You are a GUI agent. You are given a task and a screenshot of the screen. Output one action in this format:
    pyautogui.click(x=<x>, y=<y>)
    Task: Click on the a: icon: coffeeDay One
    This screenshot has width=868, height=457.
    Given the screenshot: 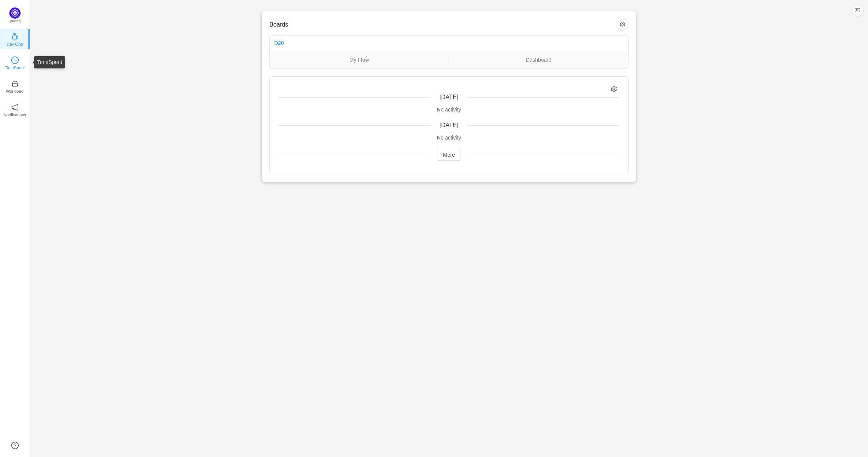 What is the action you would take?
    pyautogui.click(x=15, y=39)
    